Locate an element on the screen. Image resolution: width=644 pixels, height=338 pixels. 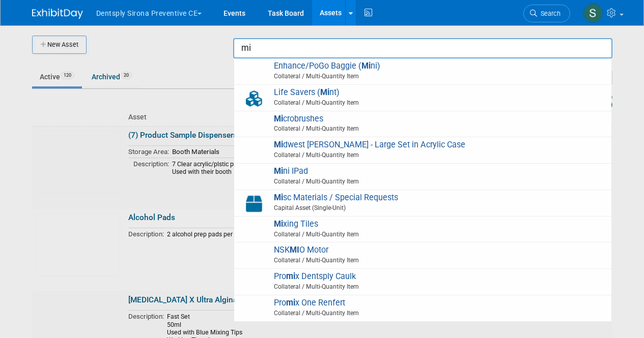
strong: MI is located at coordinates (294, 250).